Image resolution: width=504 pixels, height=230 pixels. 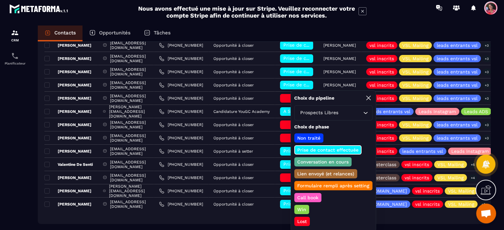 I want to click on p: Contacts, so click(x=65, y=33).